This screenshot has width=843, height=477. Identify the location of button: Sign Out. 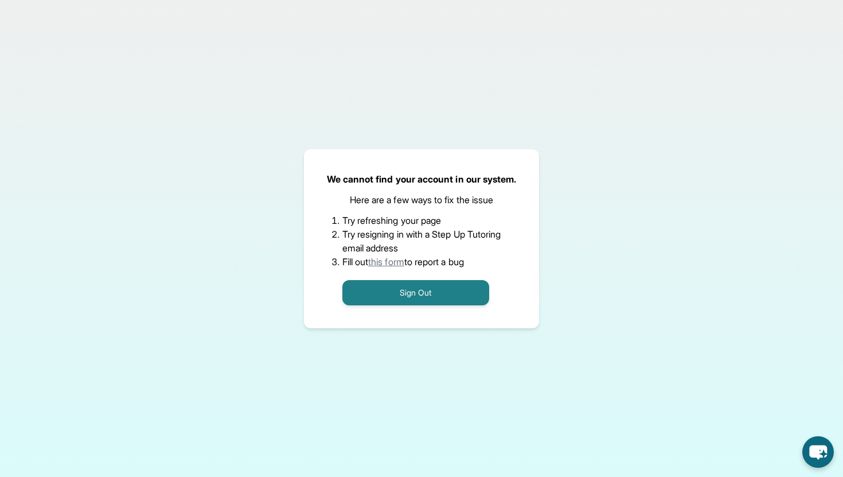
(416, 293).